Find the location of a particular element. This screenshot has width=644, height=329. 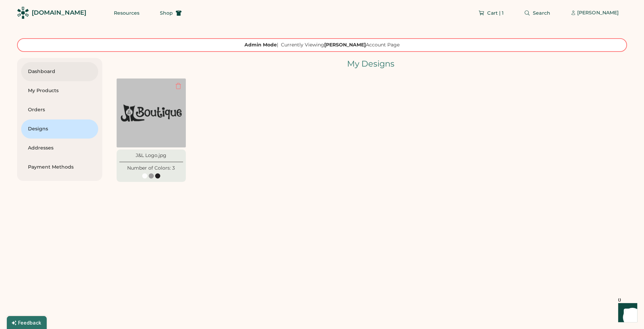

div: Orders is located at coordinates (59, 110).